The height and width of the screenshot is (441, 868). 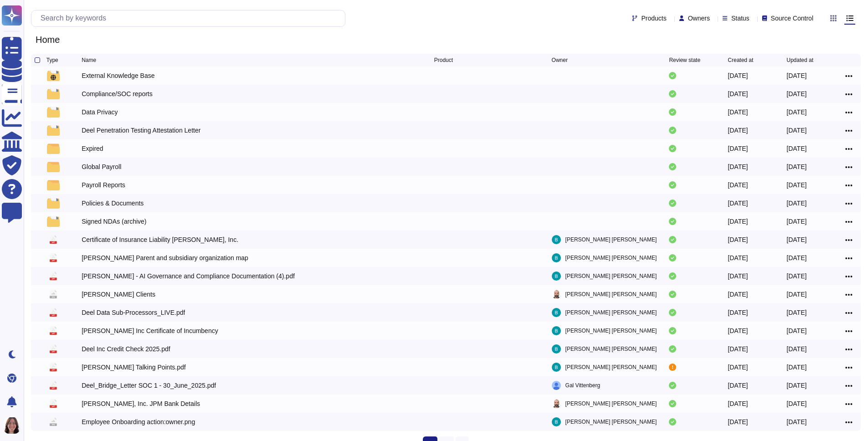 I want to click on div: Payroll Reports, so click(x=104, y=185).